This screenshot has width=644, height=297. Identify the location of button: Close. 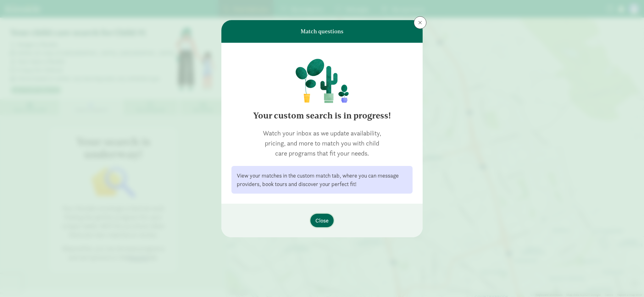
(322, 220).